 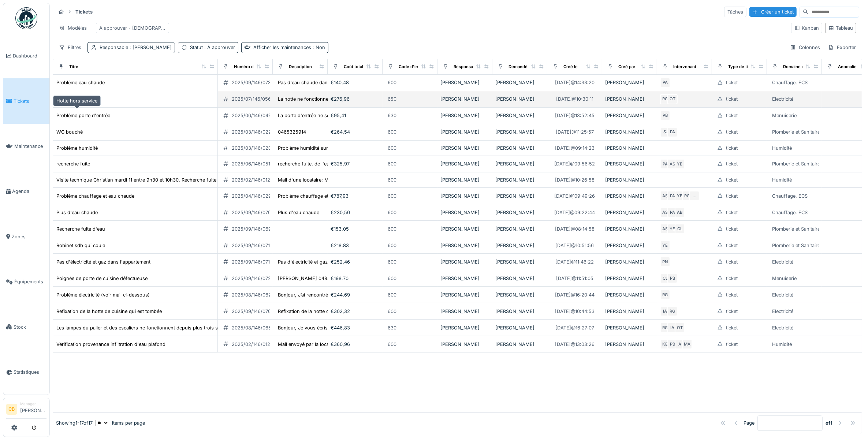 I want to click on div: Demandé par, so click(x=522, y=67).